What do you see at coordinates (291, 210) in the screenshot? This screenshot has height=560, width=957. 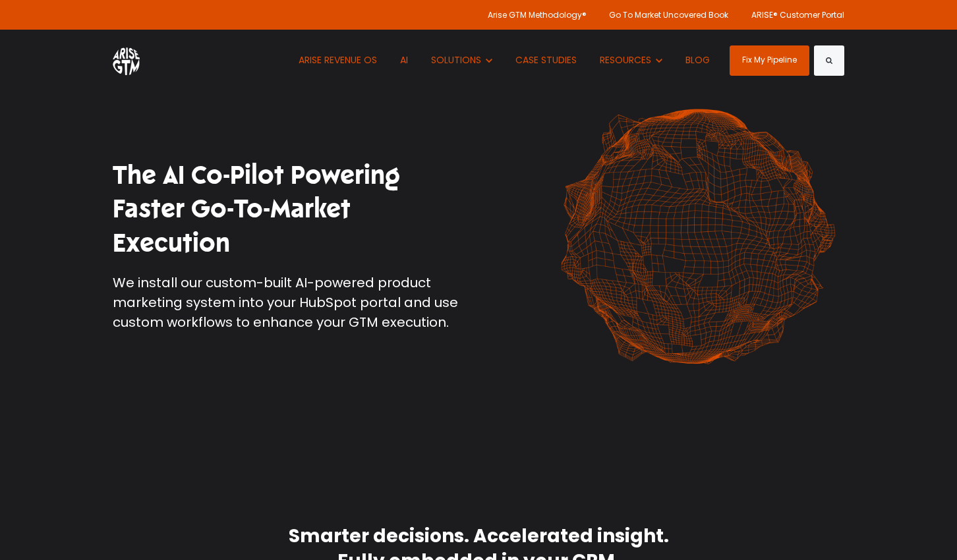 I see `h1: The AI Co-Pilot Powering Faster Go-To-Market Execution` at bounding box center [291, 210].